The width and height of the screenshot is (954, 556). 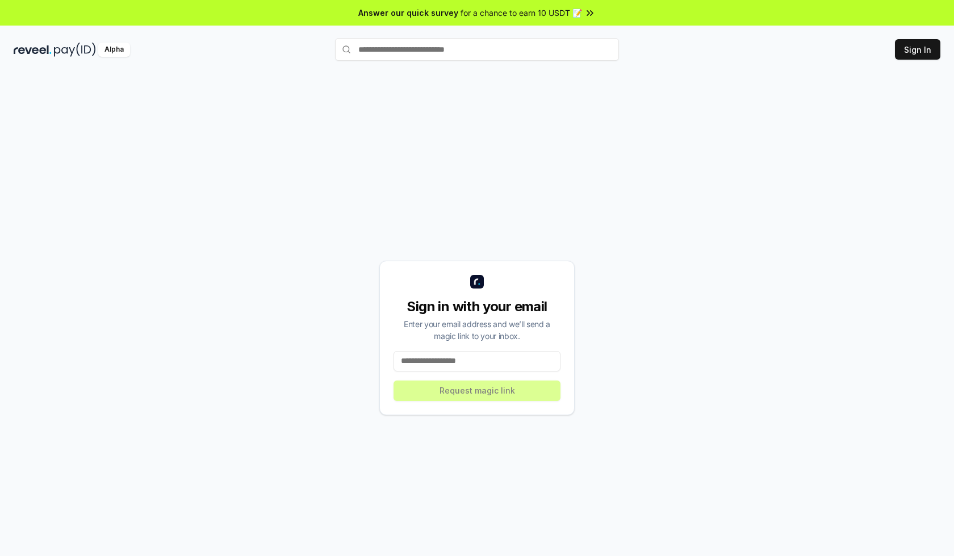 I want to click on span: for a chance to earn 10 USDT 📝, so click(x=521, y=12).